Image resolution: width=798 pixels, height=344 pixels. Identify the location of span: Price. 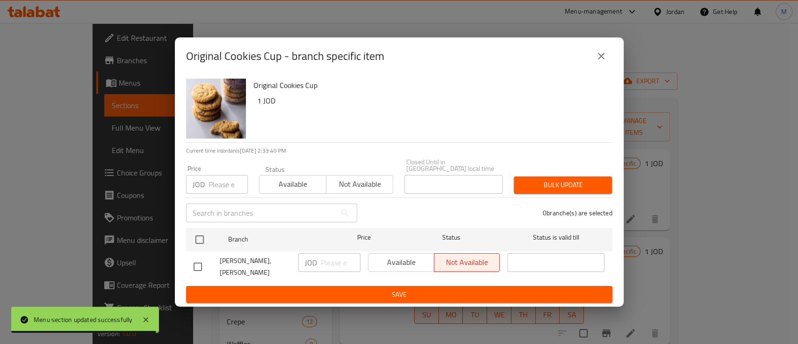
(364, 237).